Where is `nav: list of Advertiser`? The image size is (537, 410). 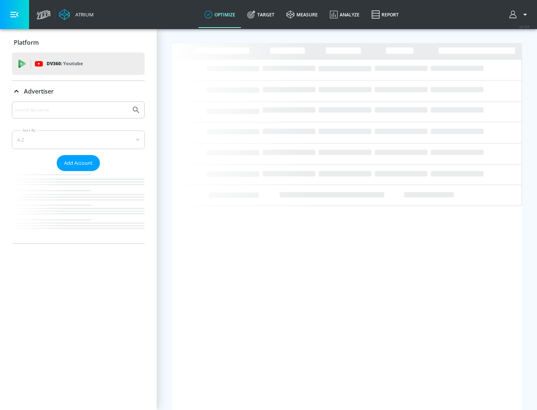
nav: list of Advertiser is located at coordinates (78, 207).